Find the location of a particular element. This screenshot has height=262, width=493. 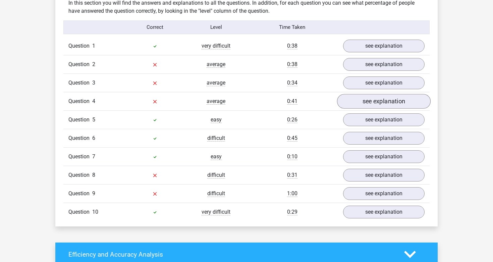

h4: Efficiency and Accuracy Analysis is located at coordinates (231, 254).